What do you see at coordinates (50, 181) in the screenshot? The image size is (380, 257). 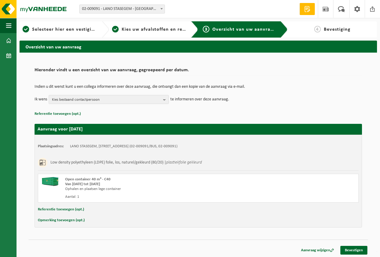 I see `img: HK-XC-40-GN-00.png` at bounding box center [50, 181].